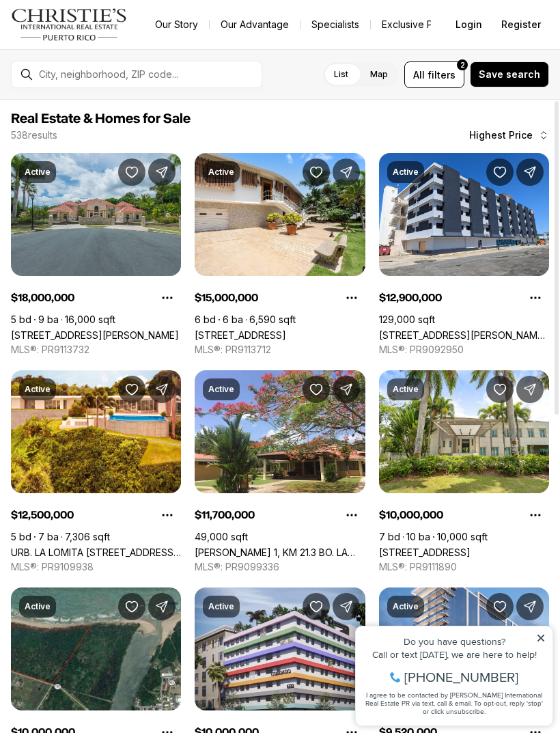 The width and height of the screenshot is (560, 733). What do you see at coordinates (500, 607) in the screenshot?
I see `button: Save Property: 1149 ASHFORD AVENUE VANDERBILT RESIDENCES #1602` at bounding box center [500, 607].